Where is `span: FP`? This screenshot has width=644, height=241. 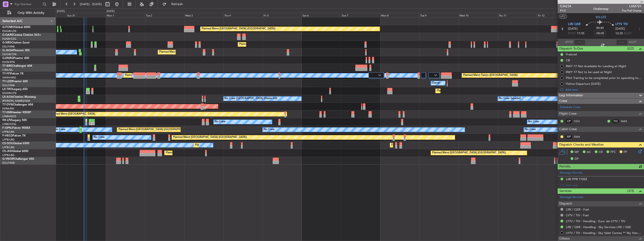
span: FP is located at coordinates (625, 152).